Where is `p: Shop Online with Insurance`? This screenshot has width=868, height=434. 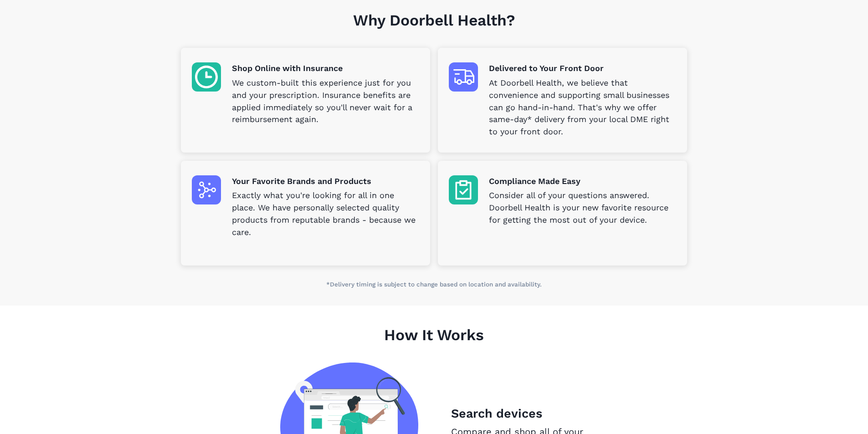
p: Shop Online with Insurance is located at coordinates (326, 68).